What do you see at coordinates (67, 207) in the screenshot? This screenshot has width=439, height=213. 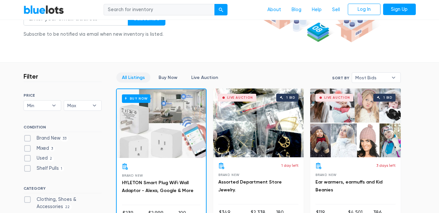 I see `span: 22` at bounding box center [67, 207].